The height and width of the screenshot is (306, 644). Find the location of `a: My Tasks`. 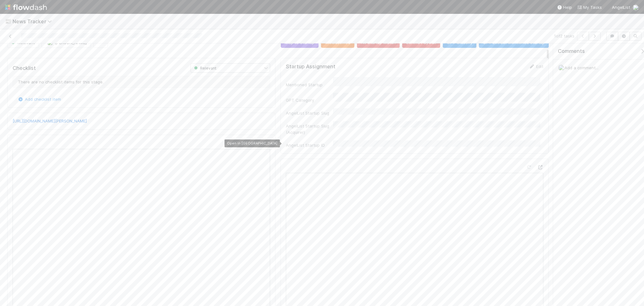

a: My Tasks is located at coordinates (589, 8).